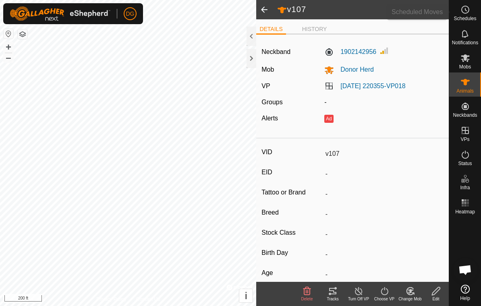 Image resolution: width=481 pixels, height=306 pixels. I want to click on span: Infra, so click(465, 188).